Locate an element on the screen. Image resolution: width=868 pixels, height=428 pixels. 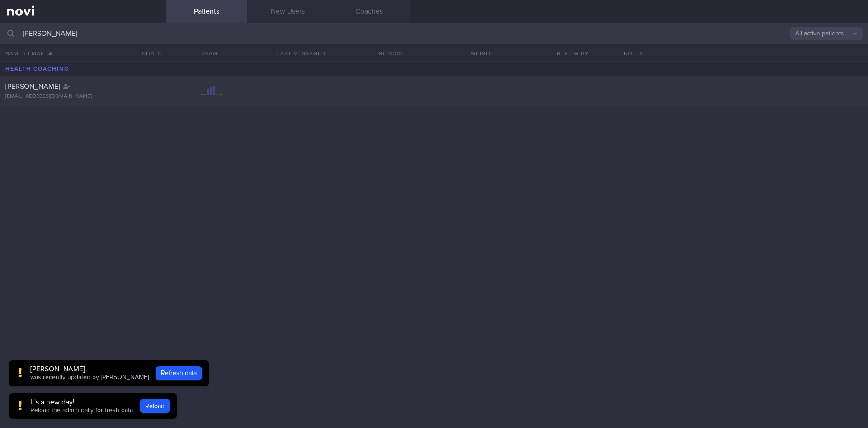
button: All active patients is located at coordinates (827, 33).